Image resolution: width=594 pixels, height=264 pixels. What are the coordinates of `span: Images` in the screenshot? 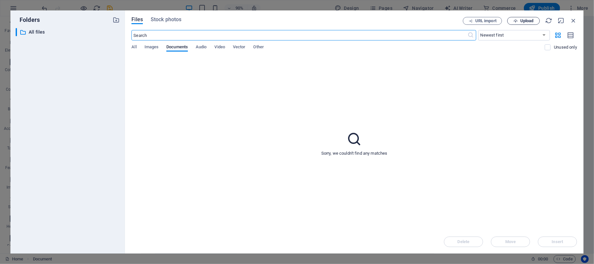 It's located at (152, 48).